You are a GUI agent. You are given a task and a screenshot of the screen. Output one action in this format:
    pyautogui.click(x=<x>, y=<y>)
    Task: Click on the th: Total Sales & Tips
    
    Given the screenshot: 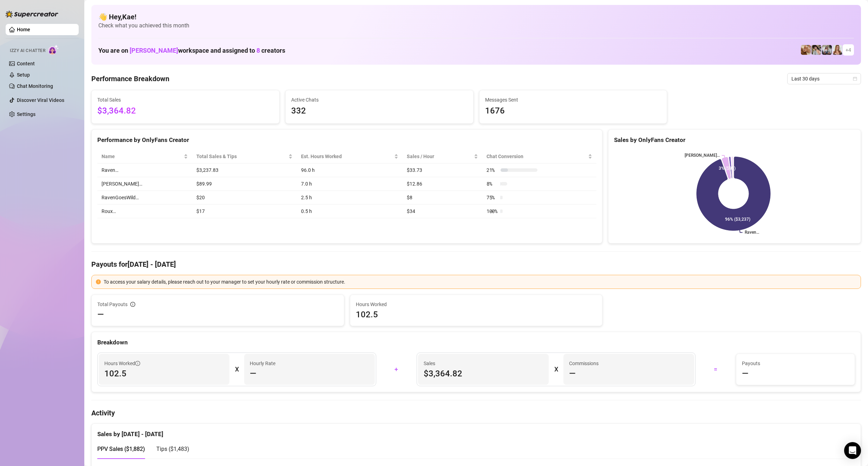 What is the action you would take?
    pyautogui.click(x=245, y=156)
    